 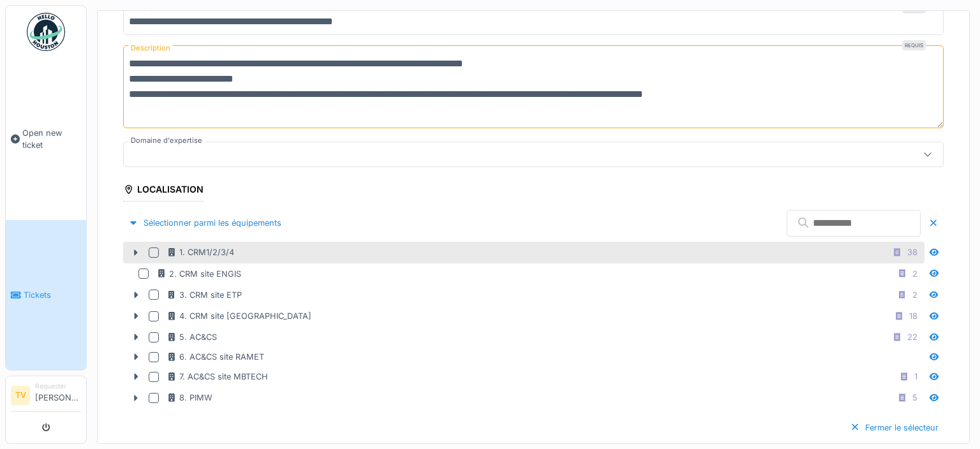 I want to click on div: 3. CRM site ETP, so click(x=204, y=295).